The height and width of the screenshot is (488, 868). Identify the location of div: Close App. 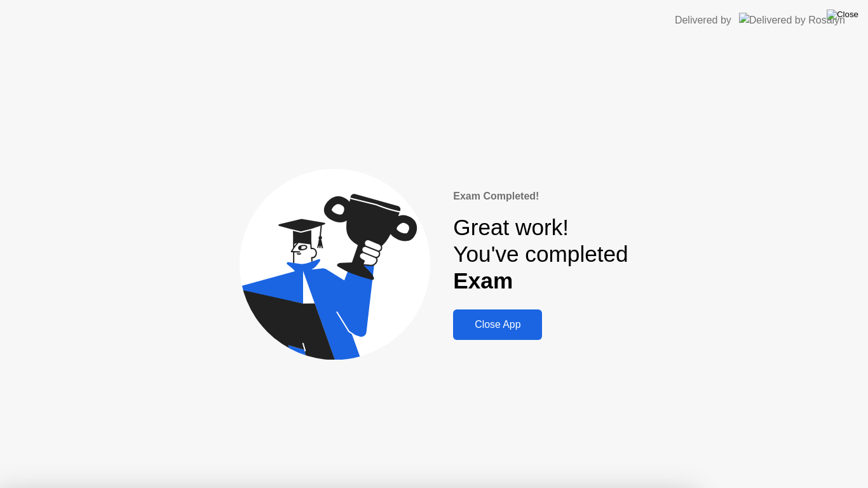
(497, 324).